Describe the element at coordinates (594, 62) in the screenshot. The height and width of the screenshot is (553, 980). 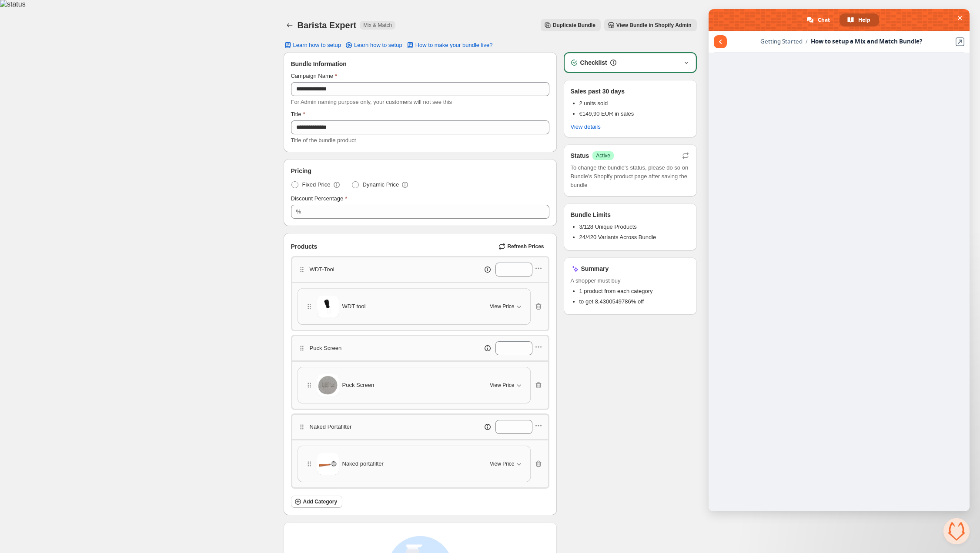
I see `h3: Checklist` at that location.